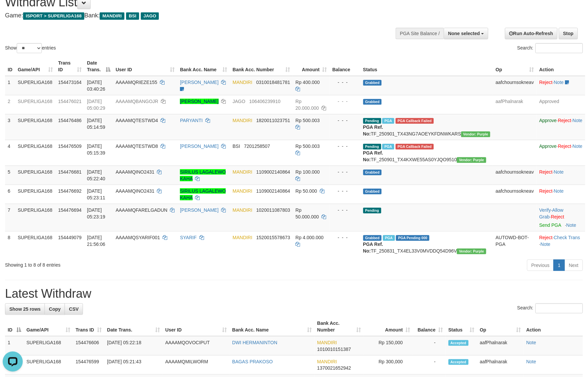  I want to click on a: Show 25 rows, so click(25, 309).